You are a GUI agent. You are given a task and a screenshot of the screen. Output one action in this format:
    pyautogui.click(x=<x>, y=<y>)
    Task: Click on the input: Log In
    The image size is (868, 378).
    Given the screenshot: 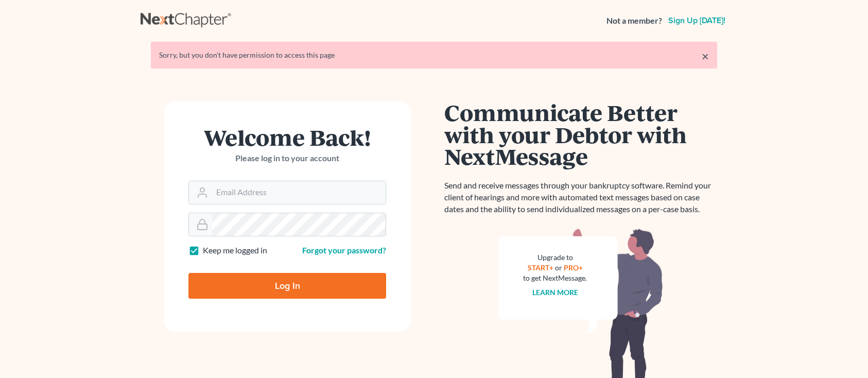 What is the action you would take?
    pyautogui.click(x=287, y=286)
    